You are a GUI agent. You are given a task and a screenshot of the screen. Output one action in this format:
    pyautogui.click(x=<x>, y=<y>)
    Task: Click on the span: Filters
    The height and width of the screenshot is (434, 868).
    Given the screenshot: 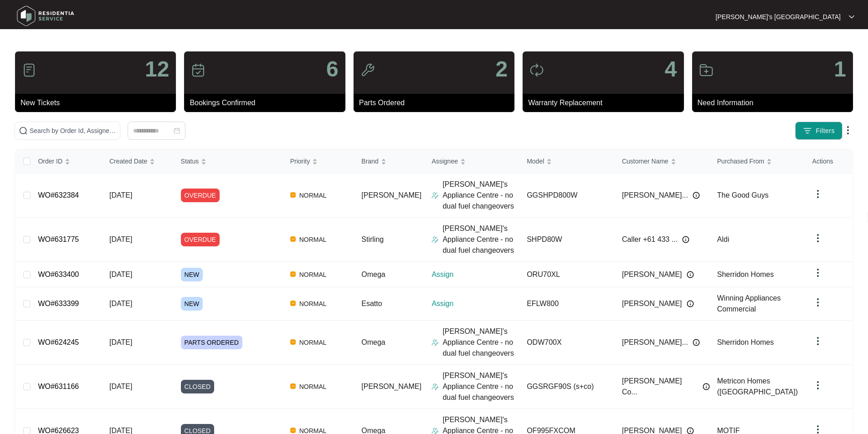 What is the action you would take?
    pyautogui.click(x=825, y=131)
    